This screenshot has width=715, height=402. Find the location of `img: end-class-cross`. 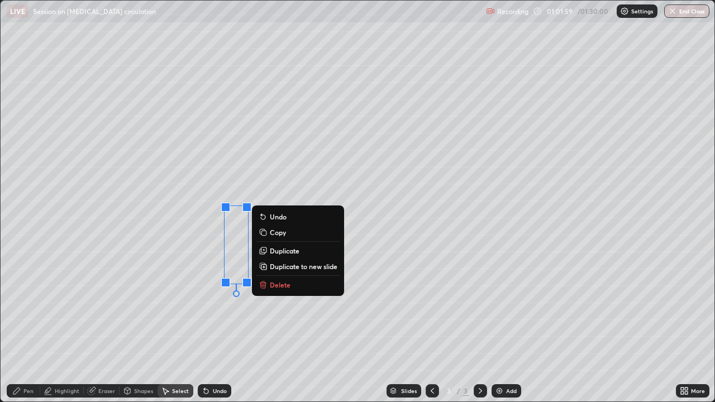

img: end-class-cross is located at coordinates (672, 11).